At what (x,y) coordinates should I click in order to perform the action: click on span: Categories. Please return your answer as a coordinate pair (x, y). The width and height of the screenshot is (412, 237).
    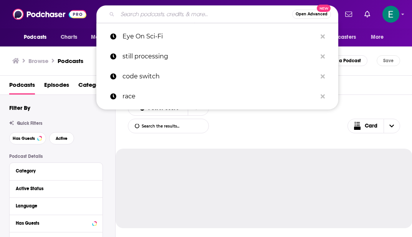
    Looking at the image, I should click on (94, 86).